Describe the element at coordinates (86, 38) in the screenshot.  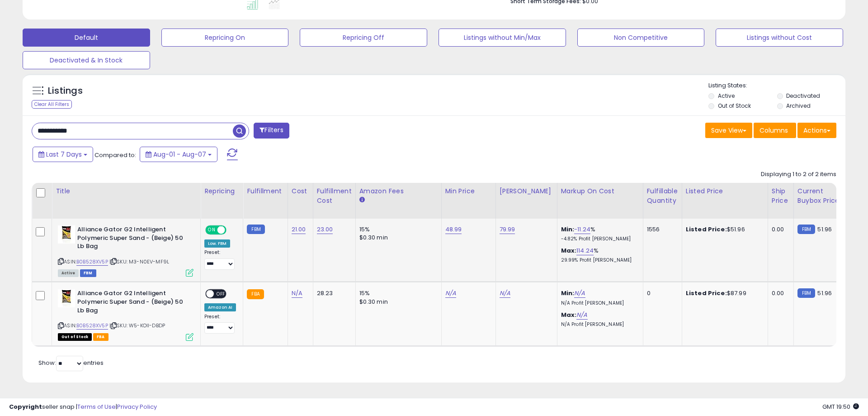
I see `button: Default` at that location.